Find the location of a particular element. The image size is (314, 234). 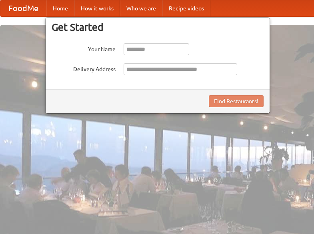

a: Who we are is located at coordinates (141, 8).